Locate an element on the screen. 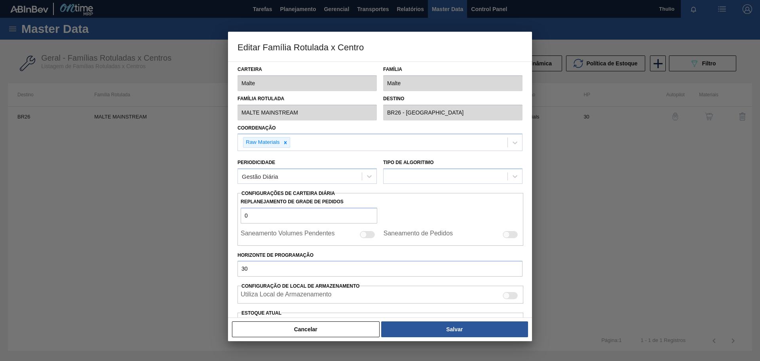 This screenshot has height=361, width=760. div: Raw Materials is located at coordinates (262, 142).